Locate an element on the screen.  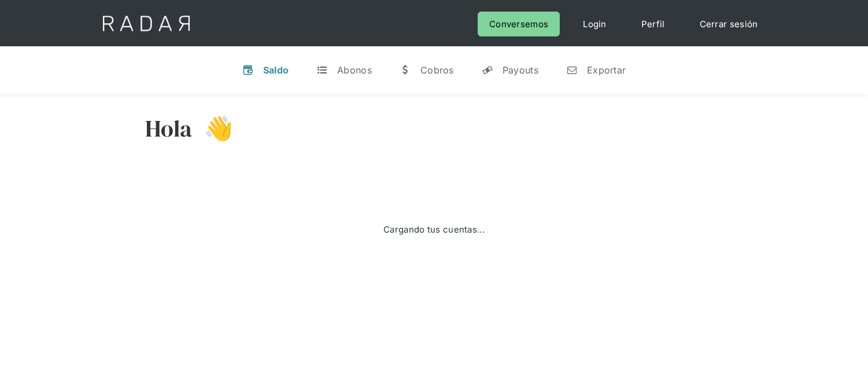
div: y is located at coordinates (487, 70).